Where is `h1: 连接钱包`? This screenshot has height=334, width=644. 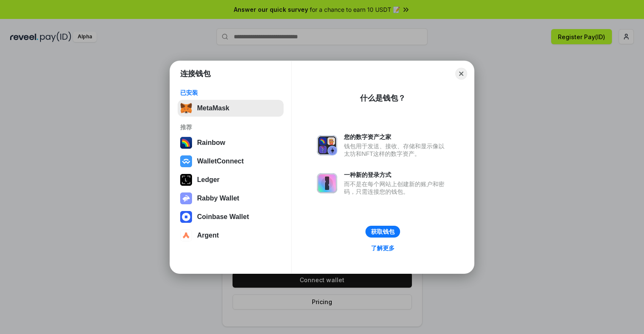 h1: 连接钱包 is located at coordinates (195, 74).